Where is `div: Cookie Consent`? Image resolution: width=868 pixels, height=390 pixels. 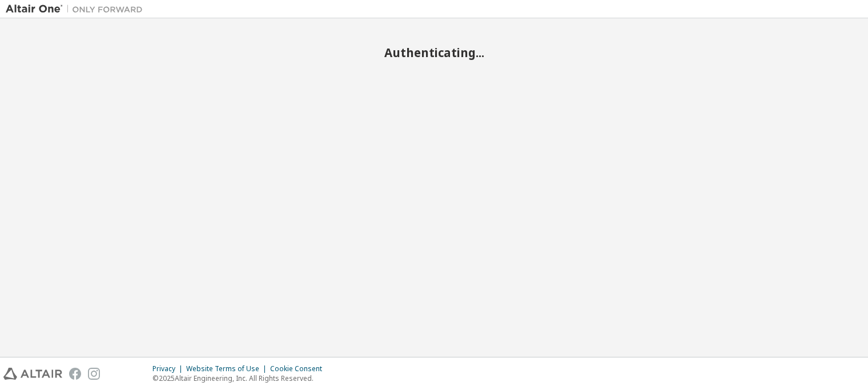 div: Cookie Consent is located at coordinates (299, 369).